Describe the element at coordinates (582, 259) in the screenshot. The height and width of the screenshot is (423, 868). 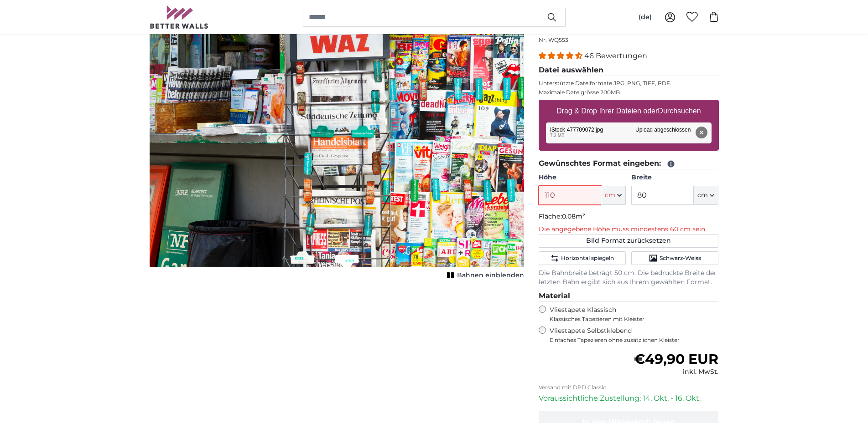
I see `button: Horizontal spiegeln` at that location.